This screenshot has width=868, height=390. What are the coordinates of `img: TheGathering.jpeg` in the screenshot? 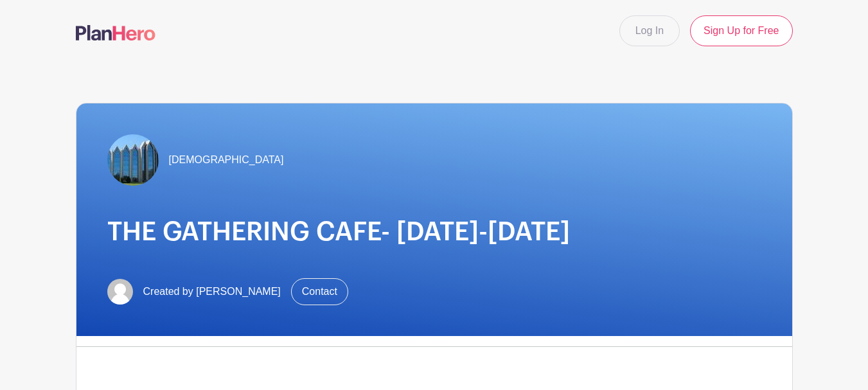 It's located at (133, 160).